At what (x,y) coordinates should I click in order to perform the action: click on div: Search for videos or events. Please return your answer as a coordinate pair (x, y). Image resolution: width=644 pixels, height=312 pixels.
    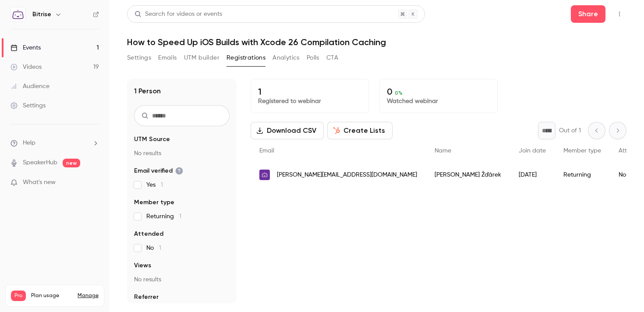
    Looking at the image, I should click on (179, 14).